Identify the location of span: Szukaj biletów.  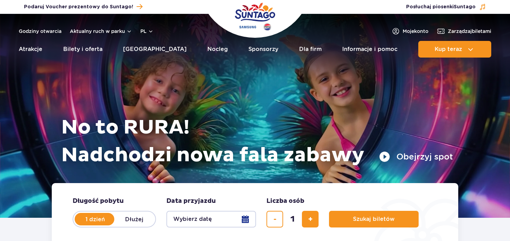
(374, 219).